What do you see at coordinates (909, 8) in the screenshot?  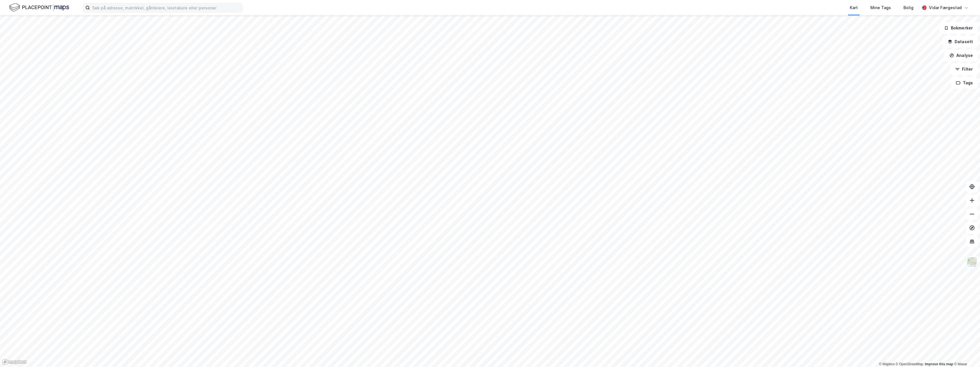 I see `div: Bolig` at bounding box center [909, 8].